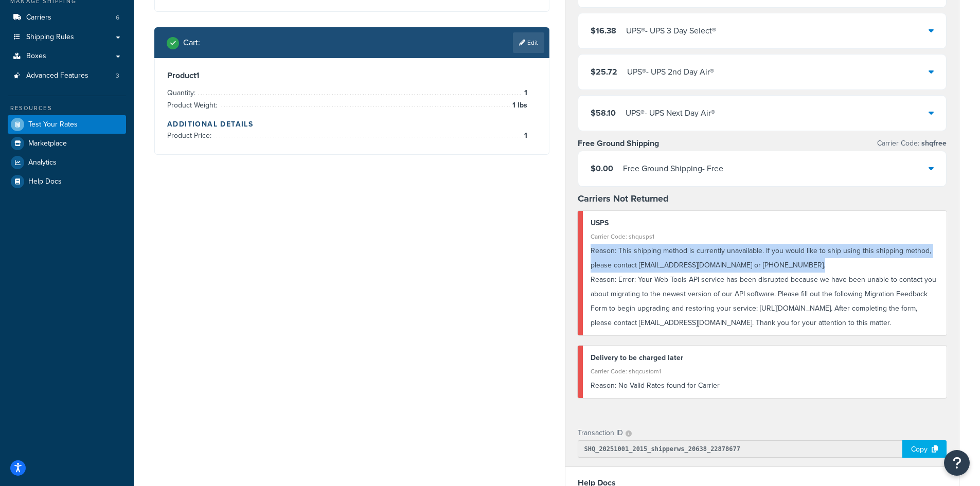  Describe the element at coordinates (67, 182) in the screenshot. I see `a: Help Docs` at that location.